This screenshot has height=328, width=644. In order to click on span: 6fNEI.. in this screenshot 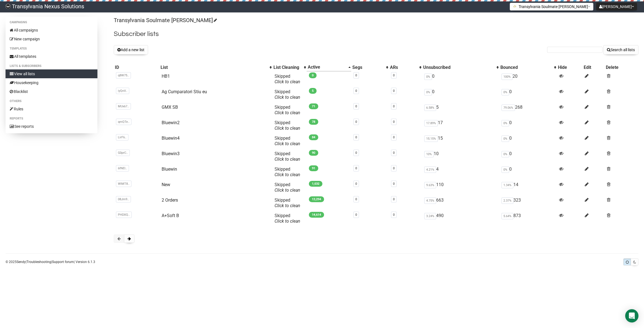, I will do `click(122, 168)`.